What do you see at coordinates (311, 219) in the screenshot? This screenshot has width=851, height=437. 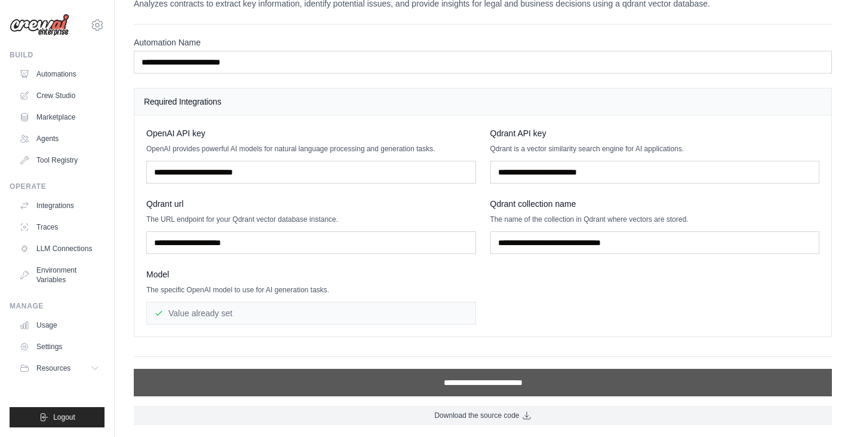 I see `p: The URL endpoint for your Qdrant vector database instance.` at bounding box center [311, 219].